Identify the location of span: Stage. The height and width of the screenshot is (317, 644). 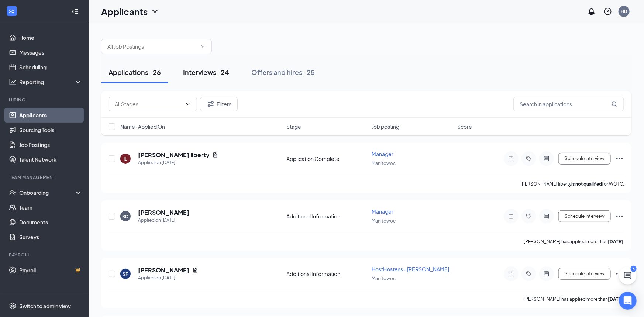
(294, 127).